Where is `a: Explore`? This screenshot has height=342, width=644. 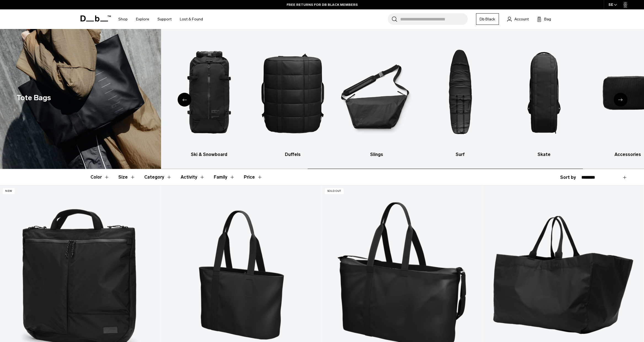 a: Explore is located at coordinates (142, 19).